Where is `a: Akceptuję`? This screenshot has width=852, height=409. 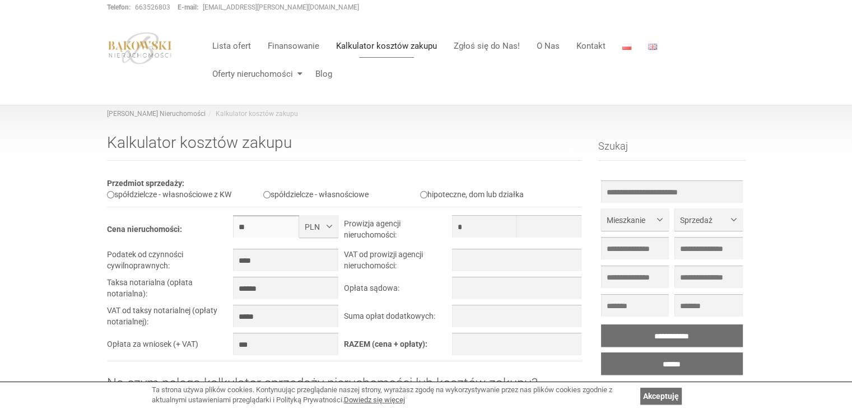 a: Akceptuję is located at coordinates (661, 396).